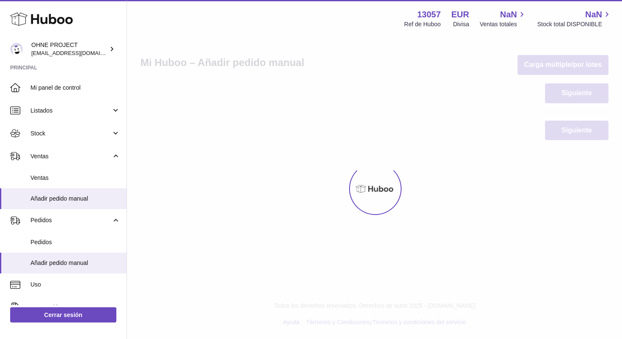  What do you see at coordinates (503, 24) in the screenshot?
I see `span: Ventas totales` at bounding box center [503, 24].